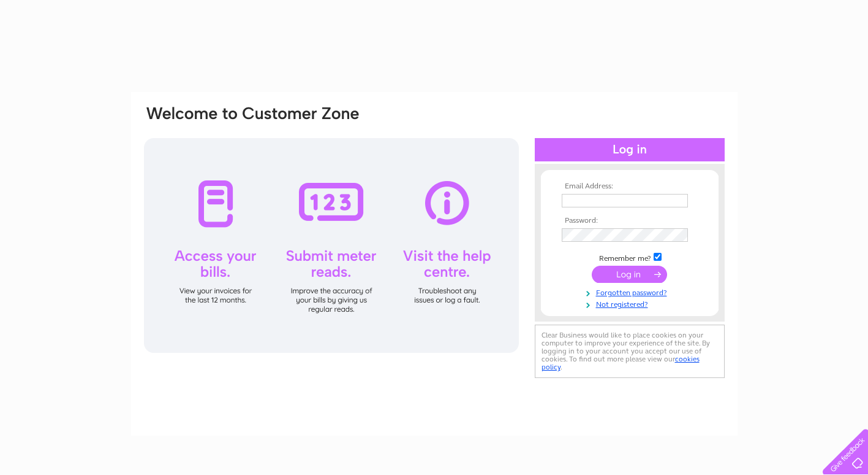 This screenshot has width=868, height=475. What do you see at coordinates (630, 257) in the screenshot?
I see `td: Remember me?` at bounding box center [630, 257].